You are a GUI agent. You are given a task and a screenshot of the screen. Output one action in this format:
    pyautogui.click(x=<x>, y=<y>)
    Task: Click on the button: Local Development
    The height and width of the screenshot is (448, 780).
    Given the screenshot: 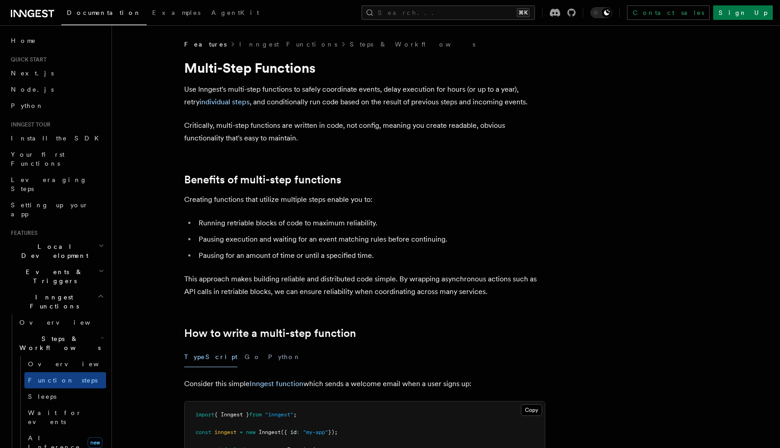 What is the action you would take?
    pyautogui.click(x=56, y=251)
    